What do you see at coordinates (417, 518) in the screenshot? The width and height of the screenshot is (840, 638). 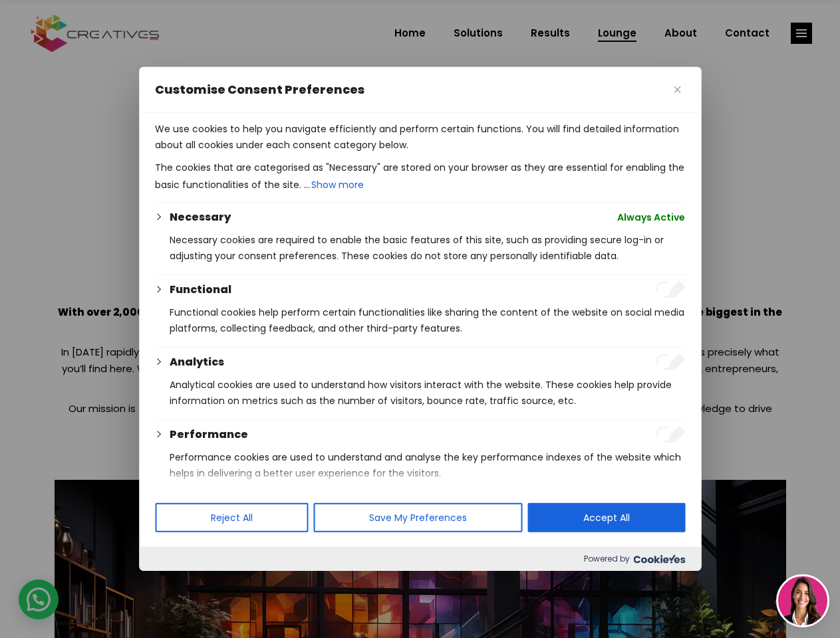 I see `button: Save My Preferences` at bounding box center [417, 518].